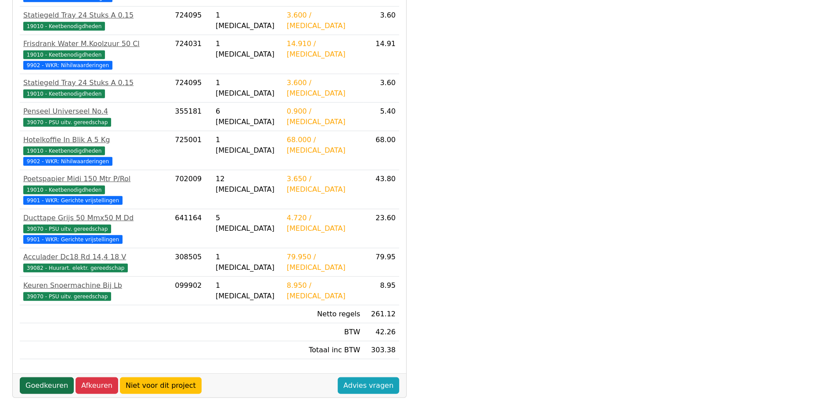  What do you see at coordinates (95, 112) in the screenshot?
I see `div: Penseel Universeel No.4` at bounding box center [95, 112].